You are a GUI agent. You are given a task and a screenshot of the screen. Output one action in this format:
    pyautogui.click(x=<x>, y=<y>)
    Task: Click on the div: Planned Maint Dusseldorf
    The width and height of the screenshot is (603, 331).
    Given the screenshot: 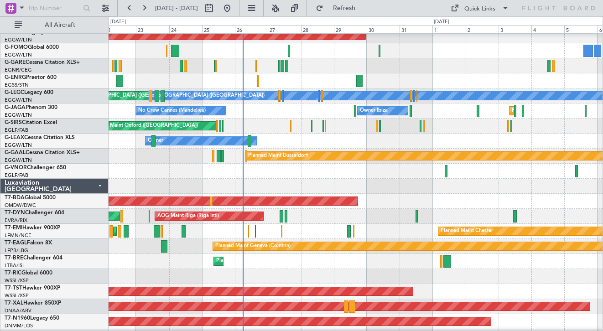 What is the action you would take?
    pyautogui.click(x=278, y=156)
    